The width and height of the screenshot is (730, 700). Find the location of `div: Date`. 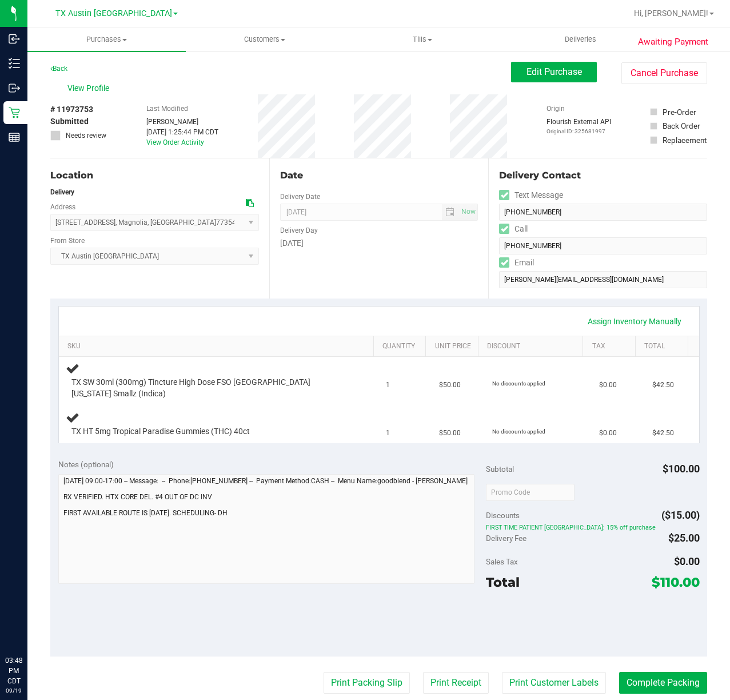

div: Date is located at coordinates (379, 175).